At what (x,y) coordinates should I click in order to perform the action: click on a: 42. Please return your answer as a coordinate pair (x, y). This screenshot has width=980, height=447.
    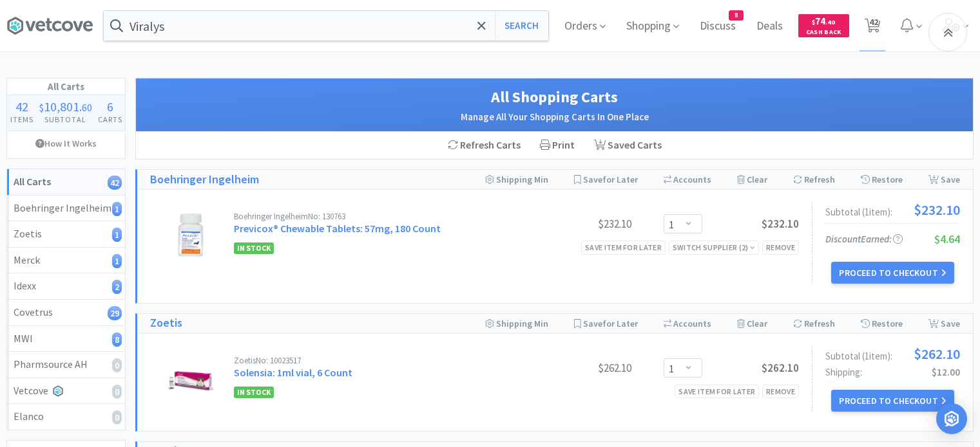
    Looking at the image, I should click on (873, 28).